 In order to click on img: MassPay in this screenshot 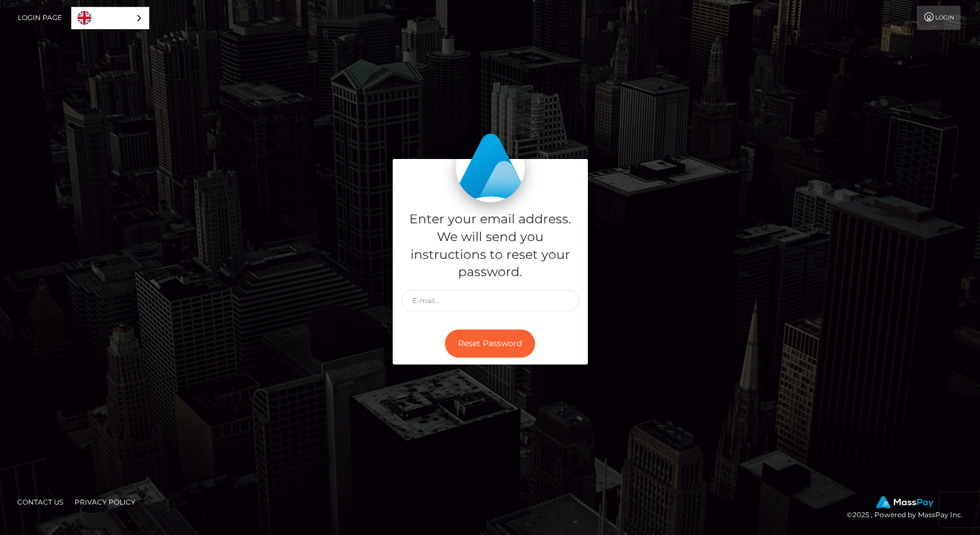, I will do `click(905, 503)`.